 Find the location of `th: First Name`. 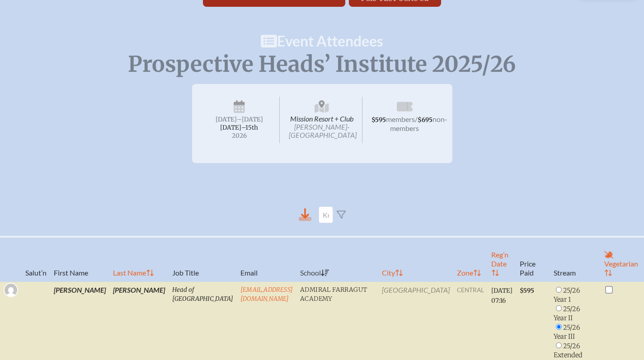

th: First Name is located at coordinates (79, 259).